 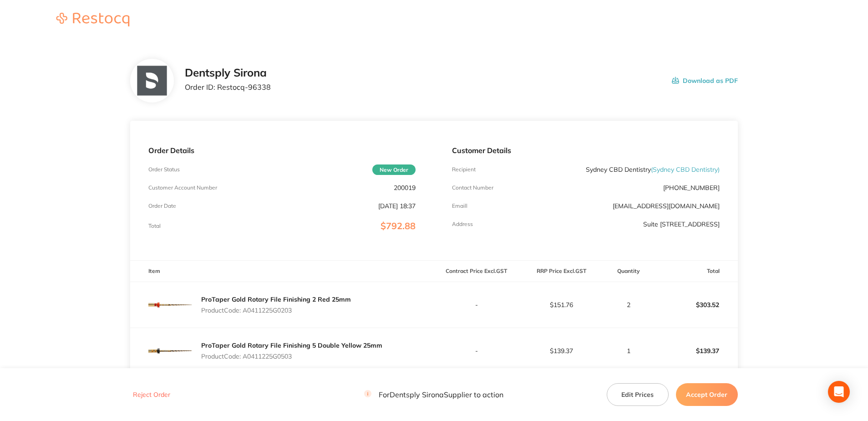 I want to click on p: Contact Number, so click(x=472, y=188).